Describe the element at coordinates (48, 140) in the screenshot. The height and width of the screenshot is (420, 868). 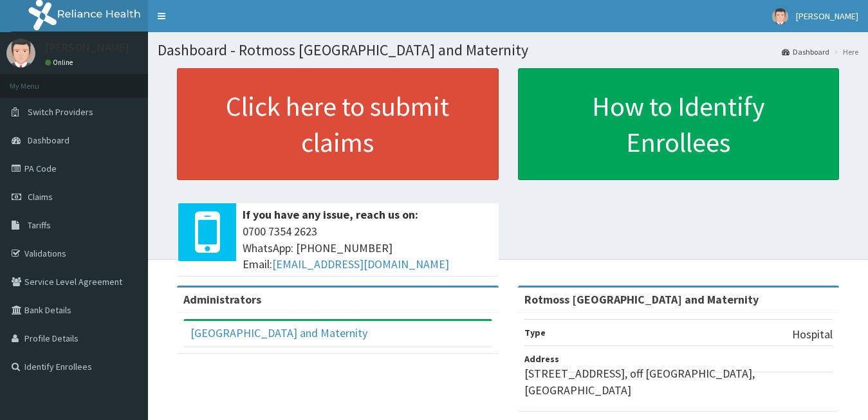
I see `span: Dashboard` at that location.